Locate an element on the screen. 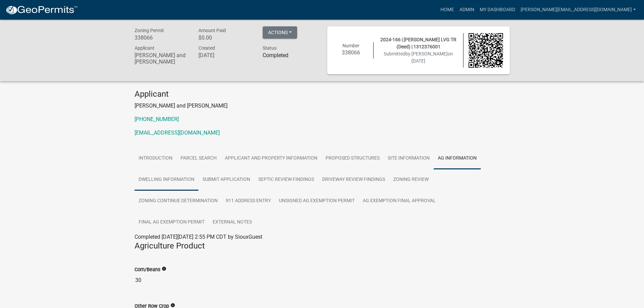 The width and height of the screenshot is (644, 308). a: 911 Address Entry is located at coordinates (248, 202).